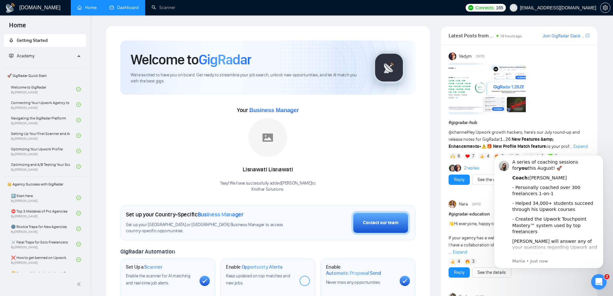 Image resolution: width=613 pixels, height=296 pixels. What do you see at coordinates (246, 78) in the screenshot?
I see `span: We're excited to have you on board. Get ready to streamline your job search, unlock new opportuni...` at bounding box center [246, 78].